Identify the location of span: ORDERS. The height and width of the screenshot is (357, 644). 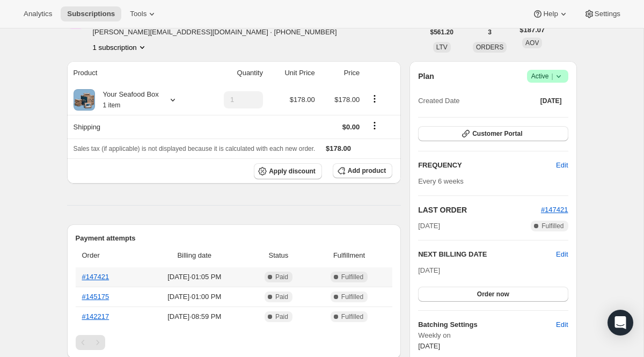
(489, 47).